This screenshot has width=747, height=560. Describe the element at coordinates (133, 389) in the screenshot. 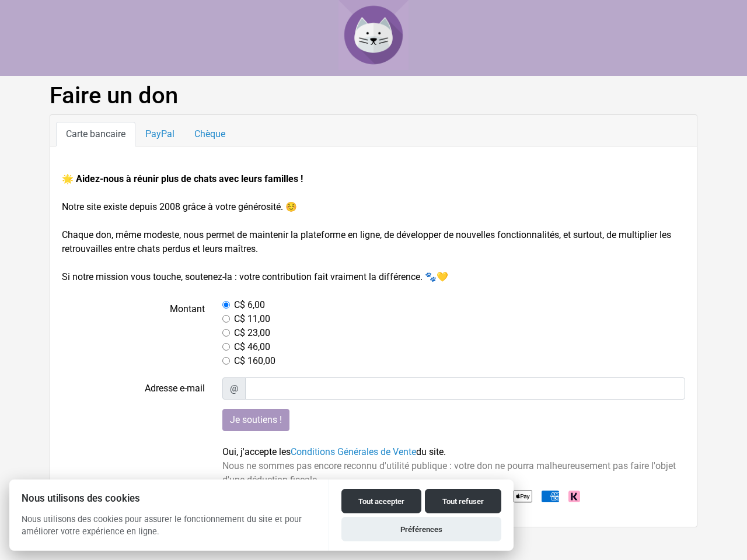

I see `label: Adresse e-mail` at that location.